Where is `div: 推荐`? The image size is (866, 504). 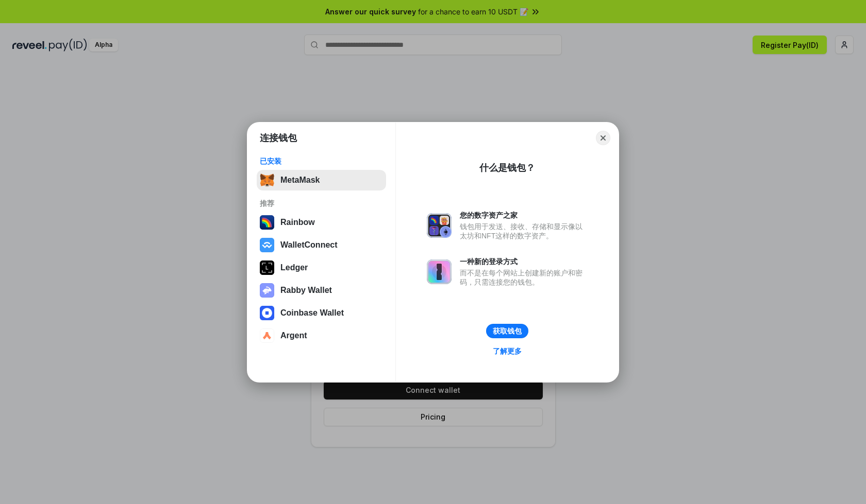 div: 推荐 is located at coordinates (321, 203).